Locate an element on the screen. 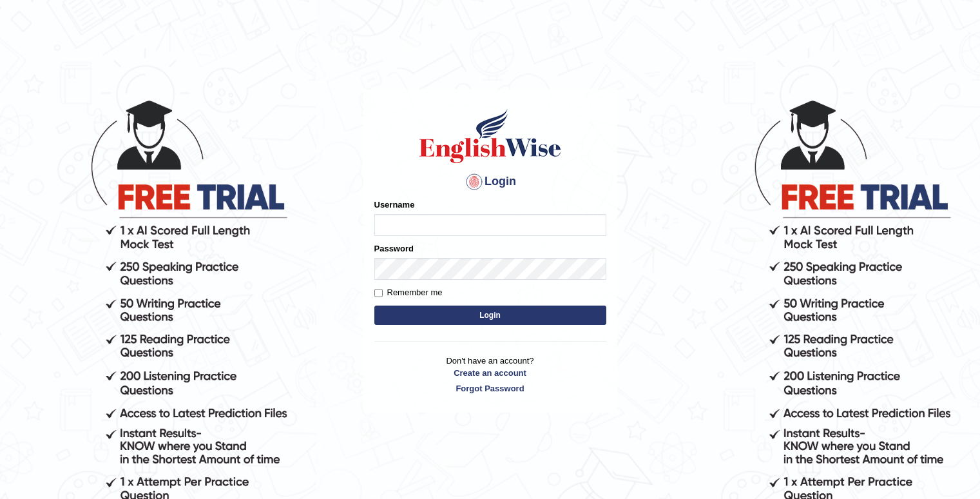  h4: Login is located at coordinates (490, 182).